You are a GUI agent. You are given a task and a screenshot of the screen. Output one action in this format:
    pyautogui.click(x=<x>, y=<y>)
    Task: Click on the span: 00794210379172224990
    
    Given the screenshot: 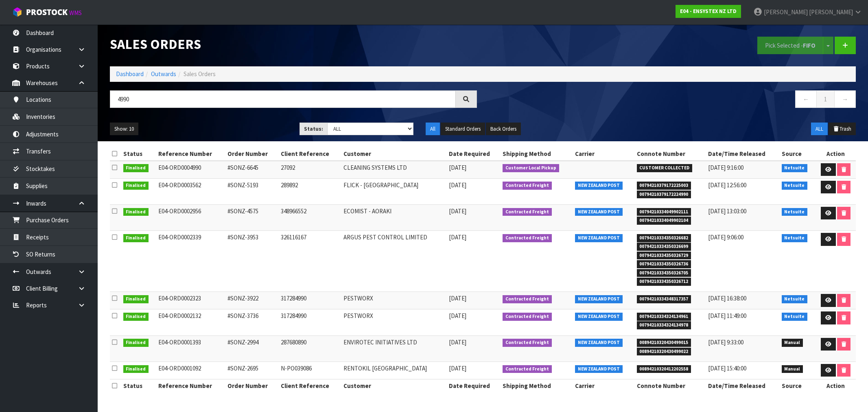 What is the action you would take?
    pyautogui.click(x=665, y=195)
    